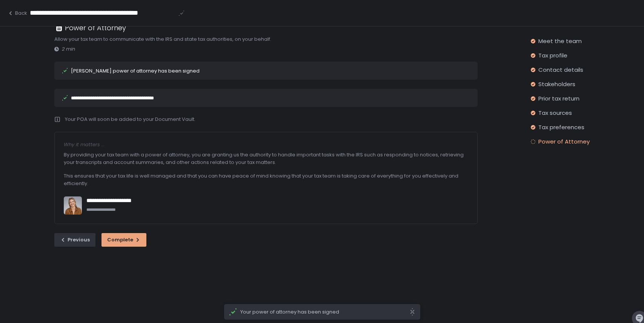 This screenshot has height=323, width=644. Describe the element at coordinates (75, 240) in the screenshot. I see `div: Previous` at that location.